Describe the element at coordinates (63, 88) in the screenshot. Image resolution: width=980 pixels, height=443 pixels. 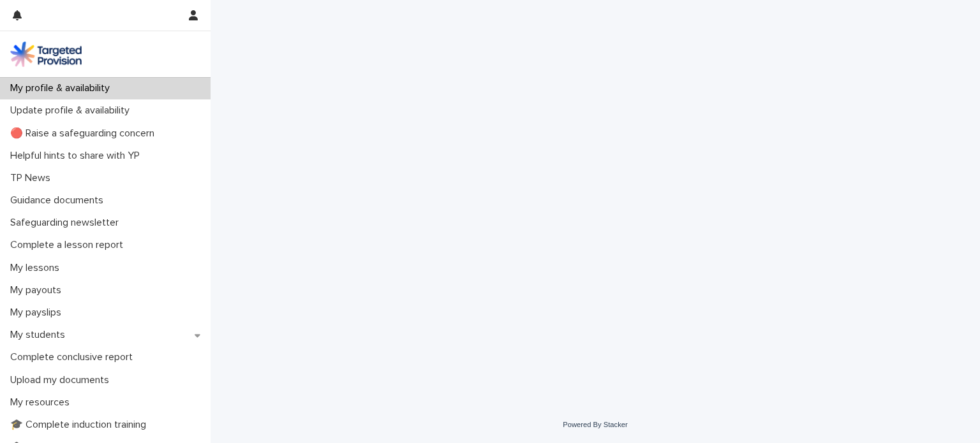
I see `p: My profile & availability` at that location.